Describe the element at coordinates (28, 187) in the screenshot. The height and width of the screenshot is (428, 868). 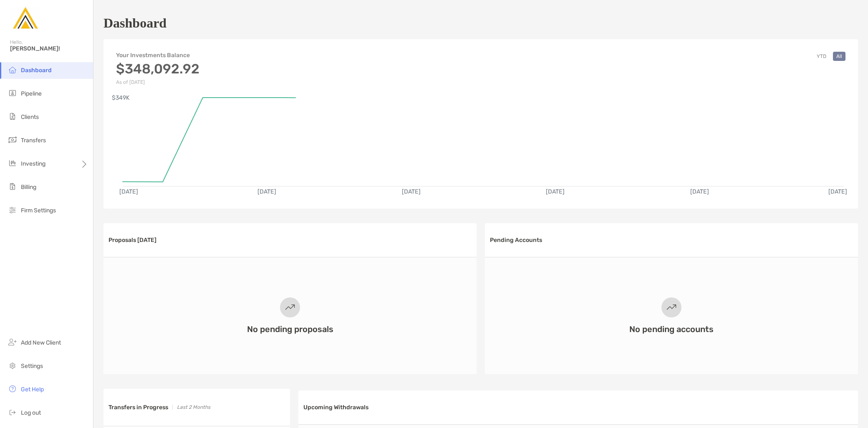
I see `span: Billing` at that location.